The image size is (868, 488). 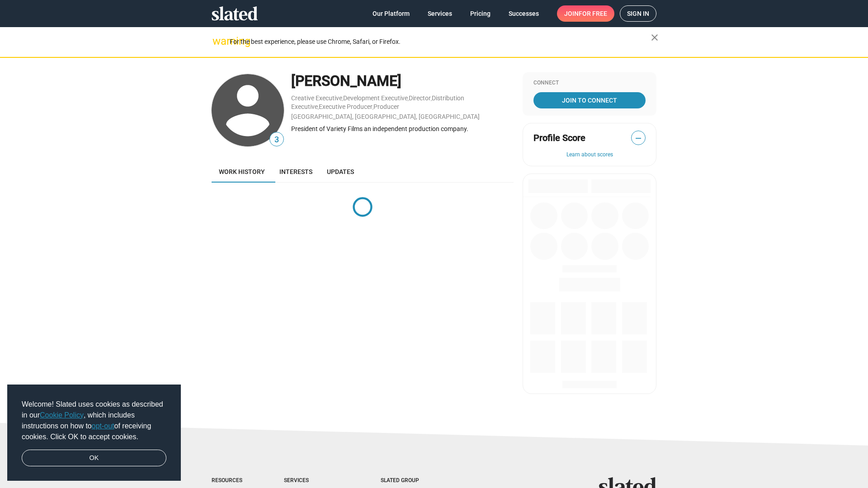 I want to click on div: Slated Group, so click(x=411, y=480).